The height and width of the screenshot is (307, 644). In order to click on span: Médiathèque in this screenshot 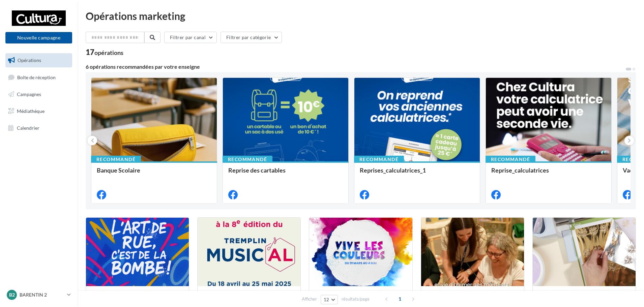, I will do `click(31, 111)`.